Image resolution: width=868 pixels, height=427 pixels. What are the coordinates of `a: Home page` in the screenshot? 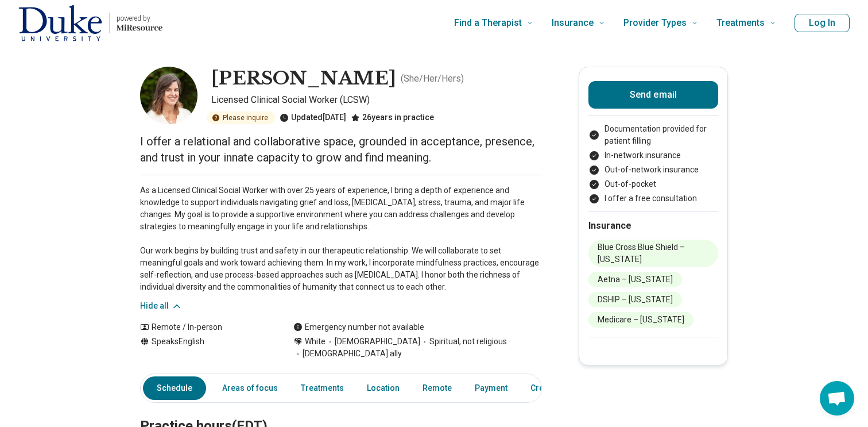 It's located at (90, 23).